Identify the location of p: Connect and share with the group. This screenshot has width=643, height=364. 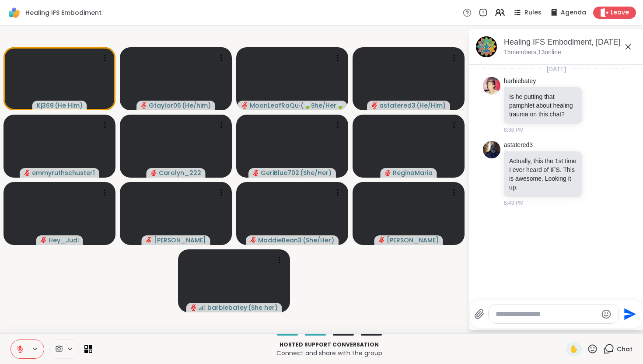
(329, 353).